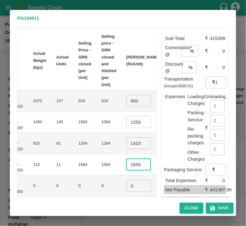  Describe the element at coordinates (174, 51) in the screenshot. I see `p: Commission* @` at that location.